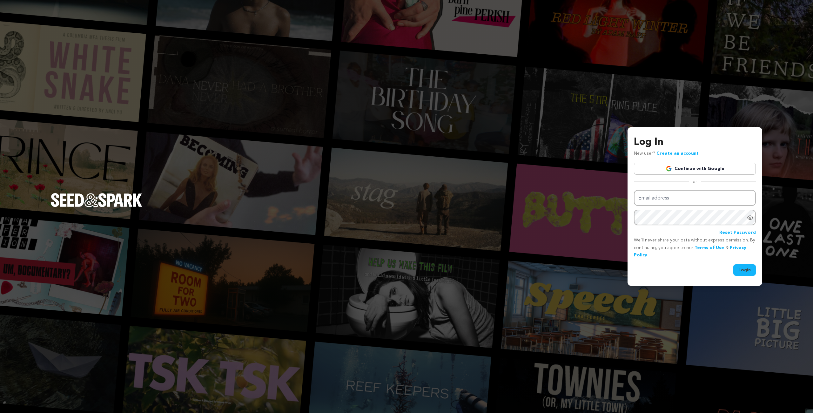 The height and width of the screenshot is (413, 813). What do you see at coordinates (97, 200) in the screenshot?
I see `img: Seed&Spark Logo` at bounding box center [97, 200].